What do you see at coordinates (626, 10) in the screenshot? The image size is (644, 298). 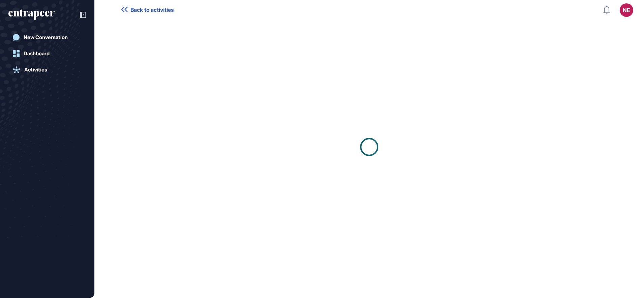 I see `button: NE` at bounding box center [626, 10].